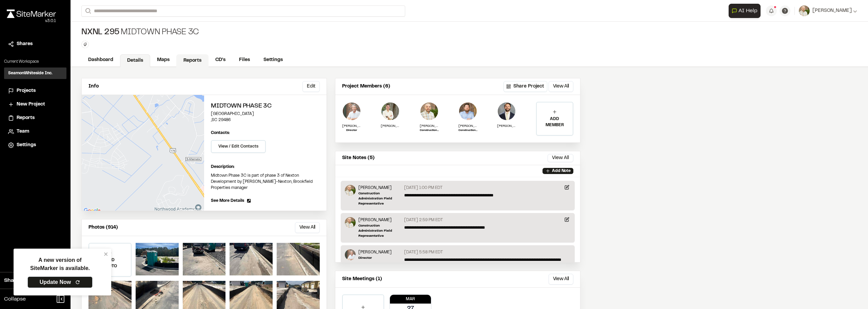 Image resolution: width=868 pixels, height=309 pixels. Describe the element at coordinates (35, 44) in the screenshot. I see `a: Shares` at that location.